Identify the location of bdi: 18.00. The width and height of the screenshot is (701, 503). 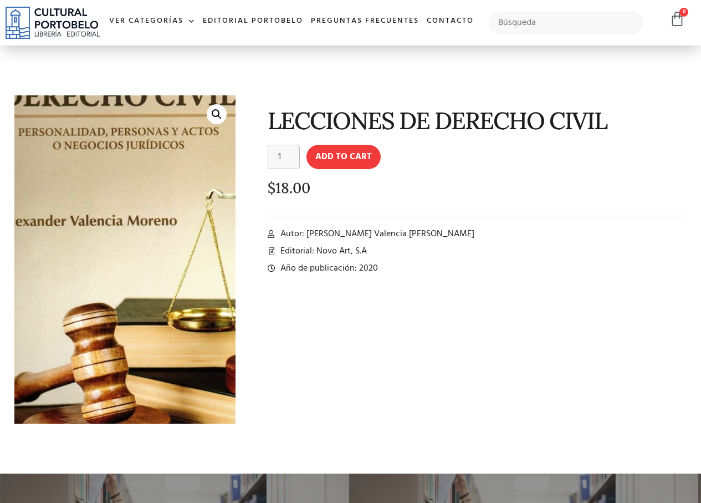
(289, 187).